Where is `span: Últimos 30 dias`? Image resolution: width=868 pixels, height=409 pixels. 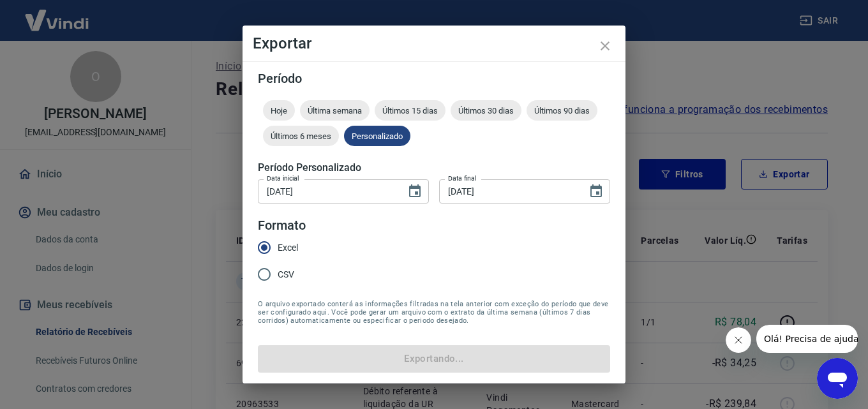 span: Últimos 30 dias is located at coordinates (486, 110).